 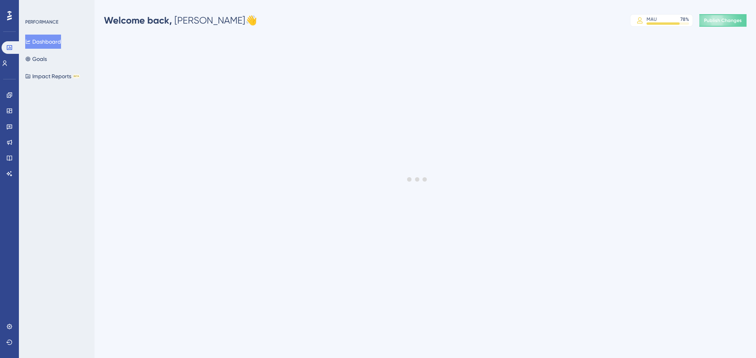 I want to click on button: Dashboard, so click(x=43, y=42).